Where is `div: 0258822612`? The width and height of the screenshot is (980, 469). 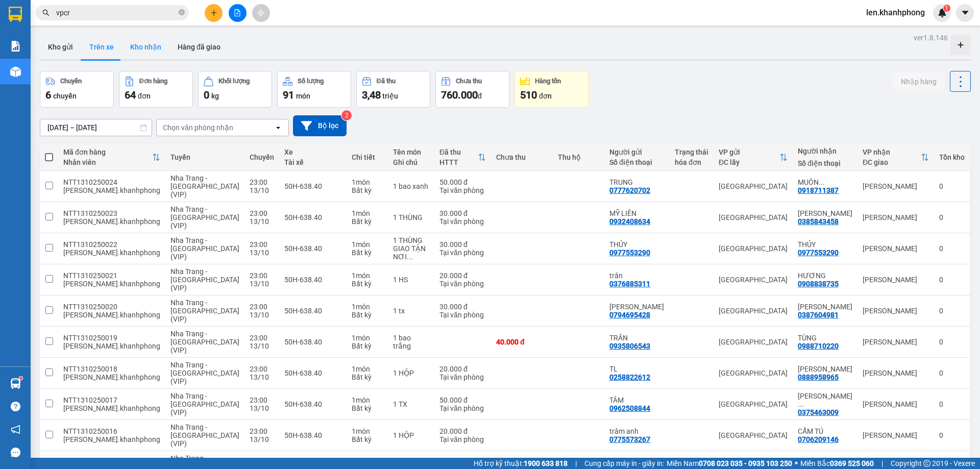
div: 0258822612 is located at coordinates (630, 378).